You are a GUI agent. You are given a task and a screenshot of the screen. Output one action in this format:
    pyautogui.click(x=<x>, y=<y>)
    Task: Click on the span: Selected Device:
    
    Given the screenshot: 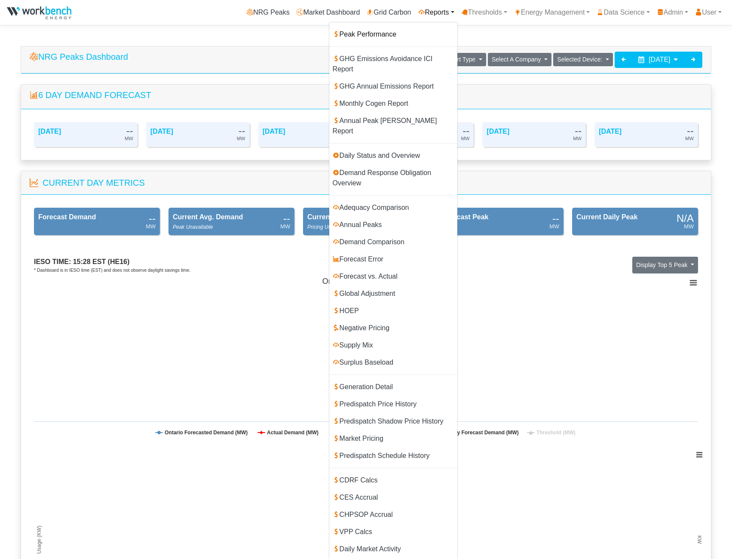 What is the action you would take?
    pyautogui.click(x=579, y=59)
    